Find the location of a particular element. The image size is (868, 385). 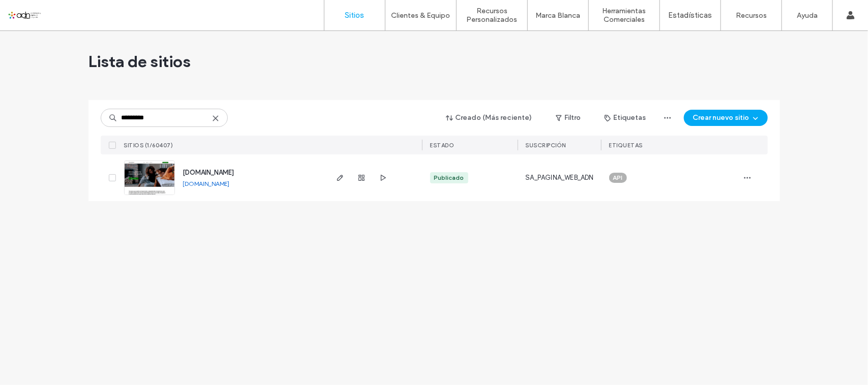

span: ETIQUETAS is located at coordinates (626, 145).